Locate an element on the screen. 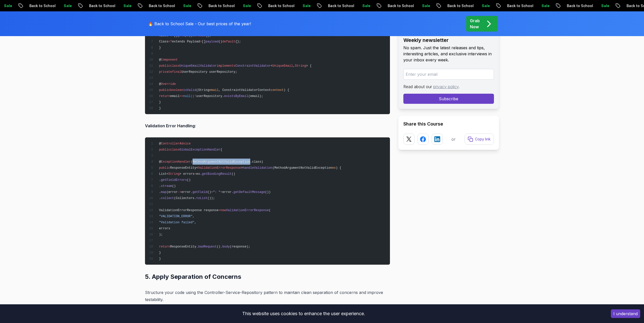 The image size is (644, 323). button: Copy link is located at coordinates (479, 139).